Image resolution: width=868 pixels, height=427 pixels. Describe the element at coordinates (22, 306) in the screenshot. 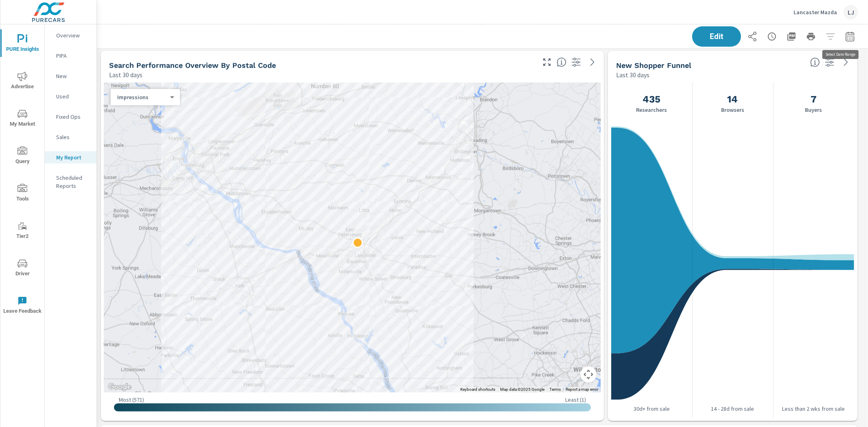

I see `span: Leave Feedback` at that location.